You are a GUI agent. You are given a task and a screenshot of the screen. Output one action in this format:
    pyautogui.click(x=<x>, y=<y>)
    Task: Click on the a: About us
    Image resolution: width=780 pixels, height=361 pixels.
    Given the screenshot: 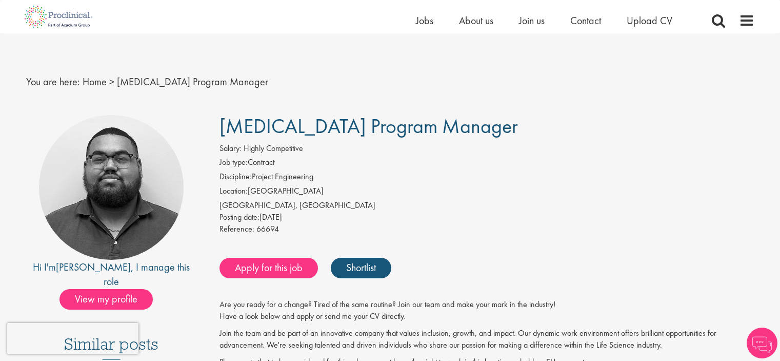 What is the action you would take?
    pyautogui.click(x=476, y=21)
    